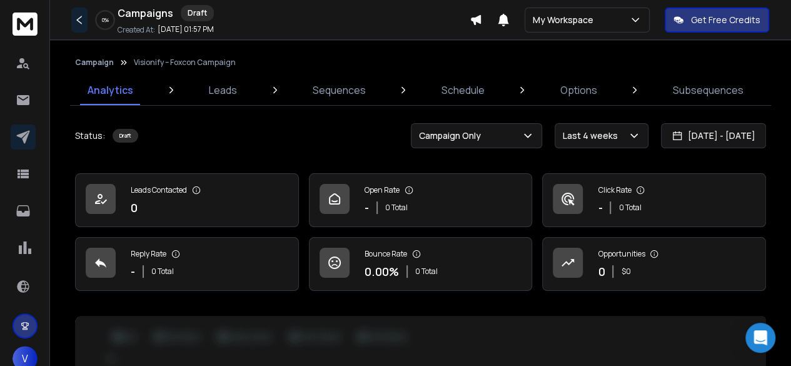 Image resolution: width=791 pixels, height=366 pixels. What do you see at coordinates (593, 136) in the screenshot?
I see `p: Last 4 weeks` at bounding box center [593, 136].